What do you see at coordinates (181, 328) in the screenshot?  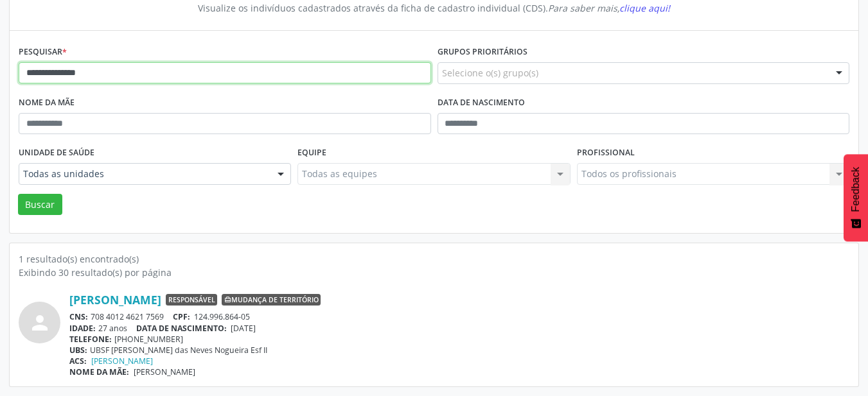 I see `span: DATA DE NASCIMENTO:` at bounding box center [181, 328].